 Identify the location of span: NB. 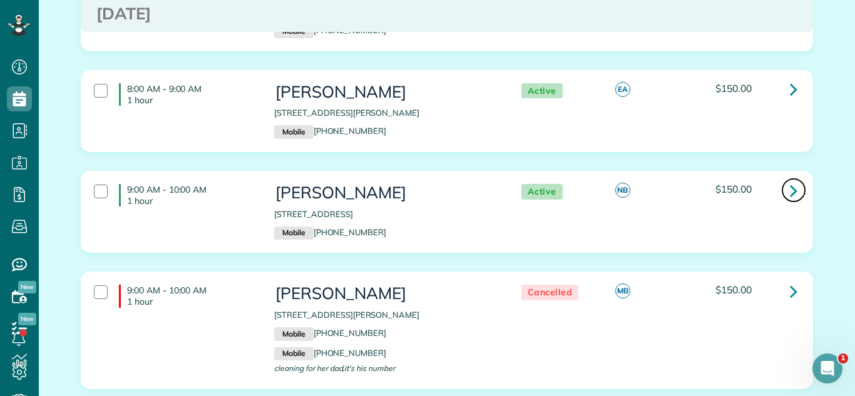
(623, 190).